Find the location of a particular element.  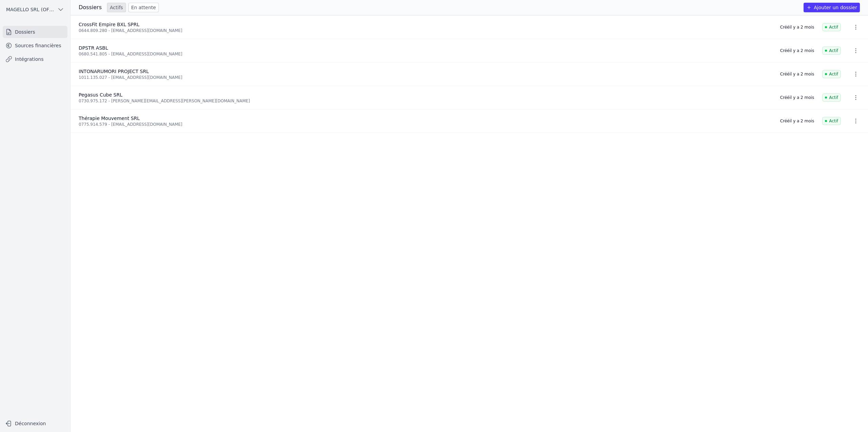

a: Actifs is located at coordinates (117, 8).